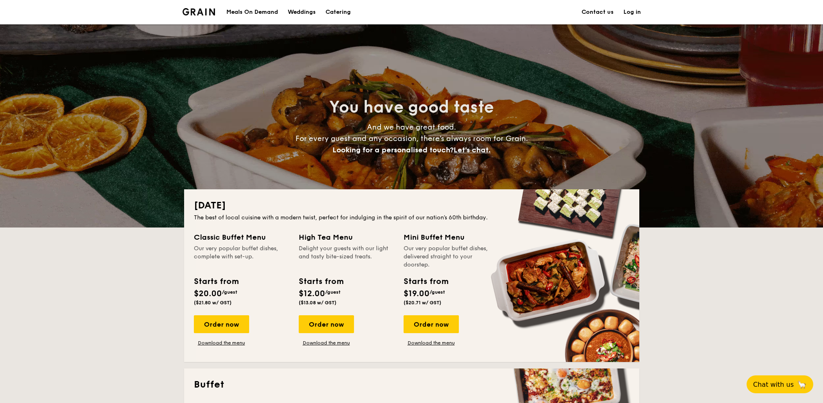 Image resolution: width=823 pixels, height=403 pixels. I want to click on span: ($21.80 w/ GST), so click(213, 303).